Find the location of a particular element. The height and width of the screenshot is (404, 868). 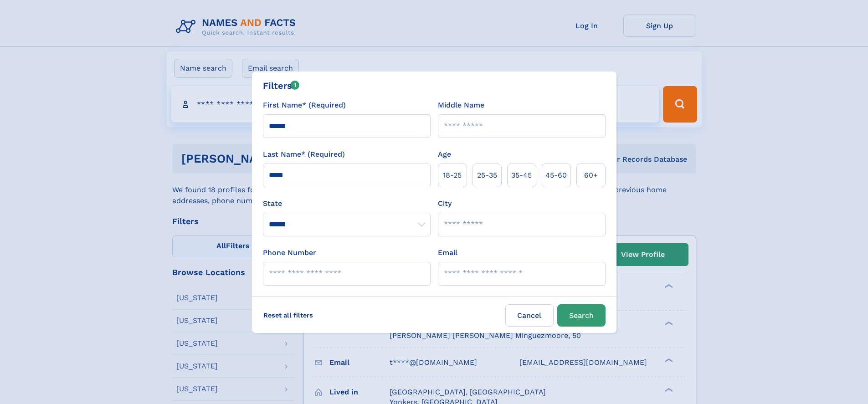

span: 18‑25 is located at coordinates (452, 175).